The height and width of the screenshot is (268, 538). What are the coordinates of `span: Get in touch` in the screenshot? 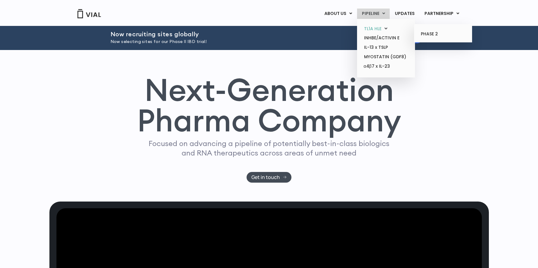 It's located at (266, 177).